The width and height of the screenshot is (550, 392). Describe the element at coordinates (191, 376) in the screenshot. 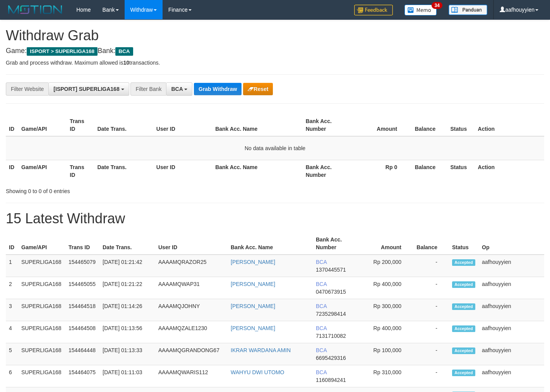

I see `td: AAAAMQWARIS112` at that location.